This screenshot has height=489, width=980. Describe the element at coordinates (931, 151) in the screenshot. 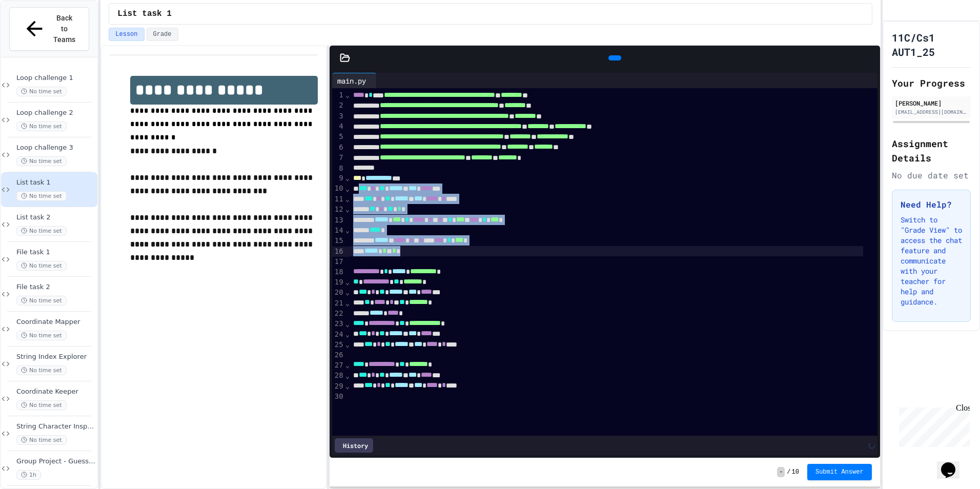

I see `h2: Assignment Details` at that location.